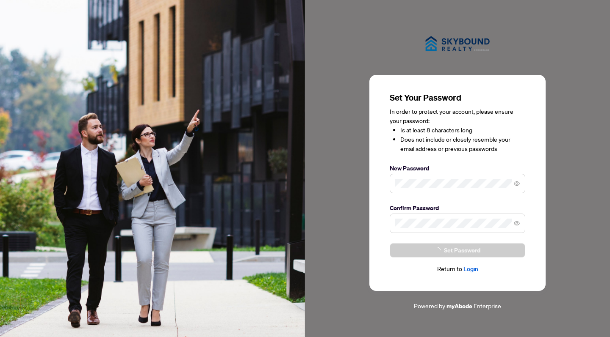 Image resolution: width=610 pixels, height=337 pixels. I want to click on div: Return to, so click(457, 269).